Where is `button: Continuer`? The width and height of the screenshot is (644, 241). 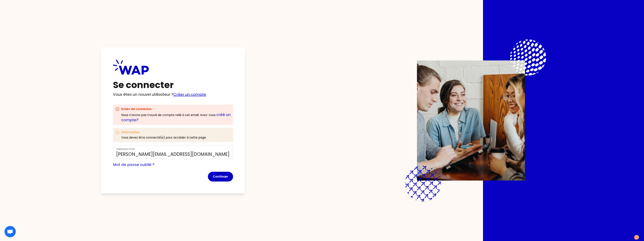 button: Continuer is located at coordinates (220, 177).